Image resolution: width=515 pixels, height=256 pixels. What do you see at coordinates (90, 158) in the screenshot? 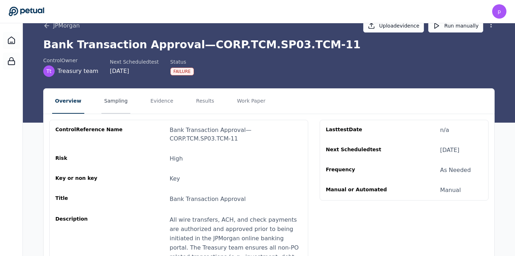
I see `div: Risk` at bounding box center [90, 158].